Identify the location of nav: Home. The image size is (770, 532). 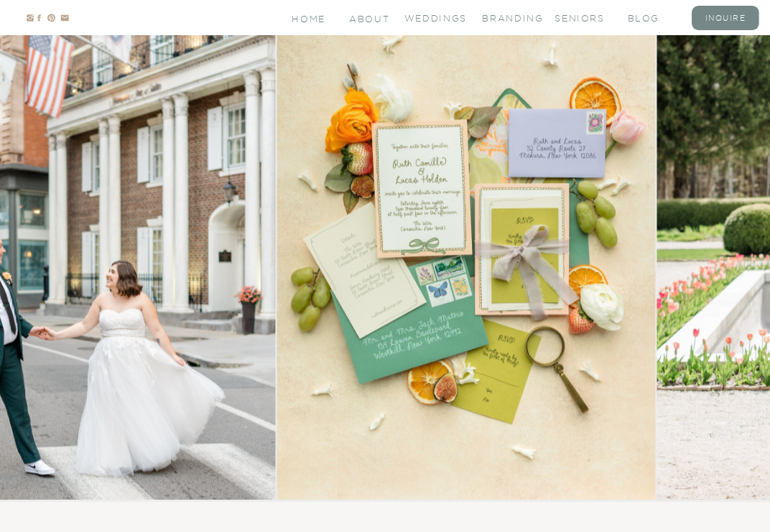
(309, 18).